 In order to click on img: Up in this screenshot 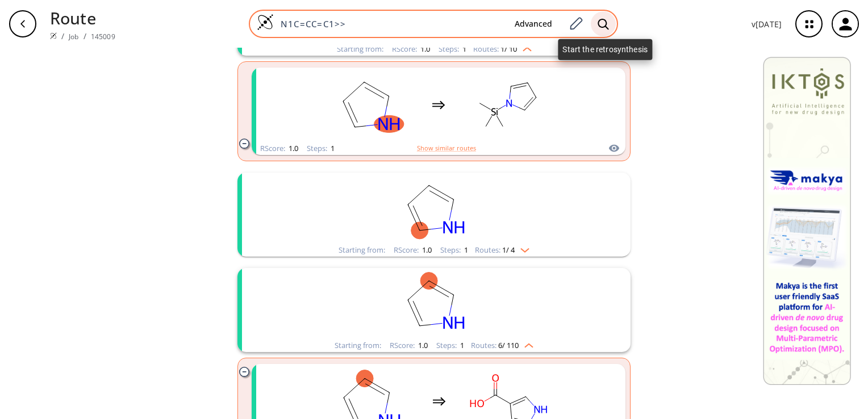, I will do `click(525, 344)`.